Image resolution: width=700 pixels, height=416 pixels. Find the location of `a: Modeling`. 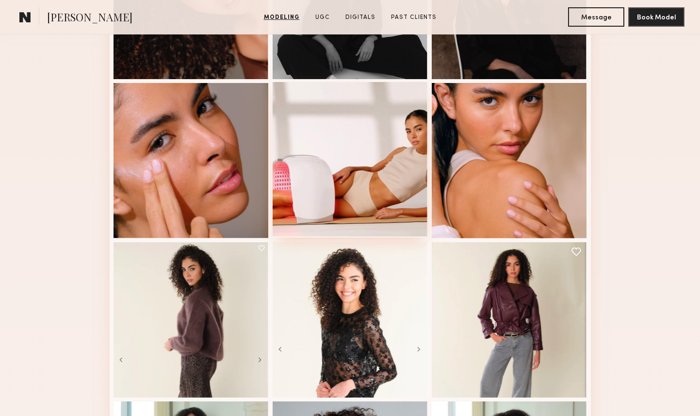

a: Modeling is located at coordinates (282, 17).